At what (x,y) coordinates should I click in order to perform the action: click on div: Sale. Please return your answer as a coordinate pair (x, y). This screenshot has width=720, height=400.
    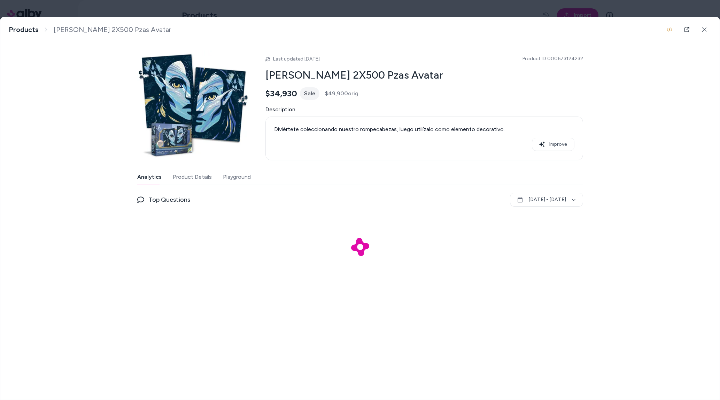
    Looking at the image, I should click on (310, 94).